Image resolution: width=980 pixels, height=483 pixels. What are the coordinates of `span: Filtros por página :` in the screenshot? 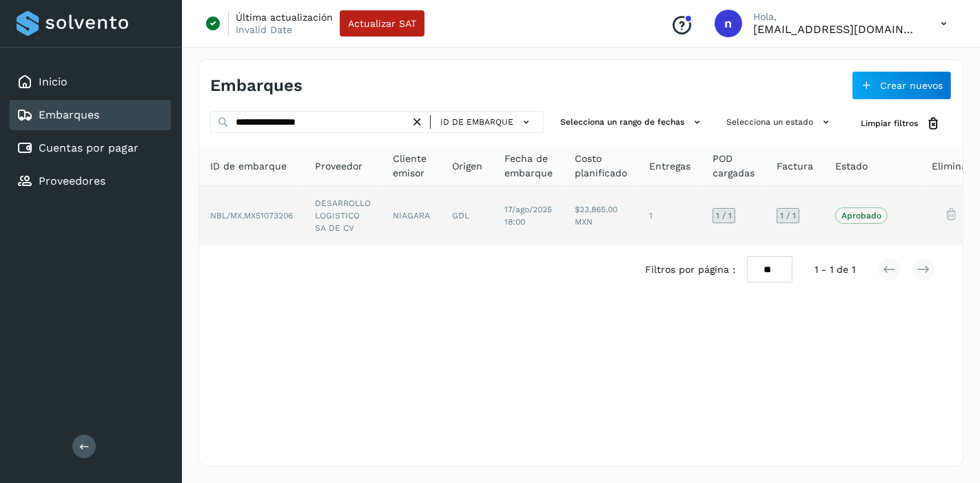 It's located at (690, 269).